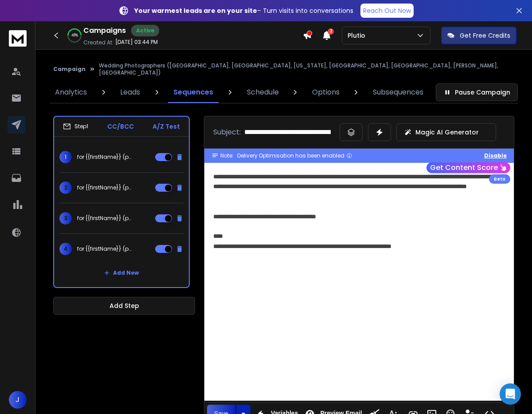  Describe the element at coordinates (227, 132) in the screenshot. I see `p: Subject:` at that location.